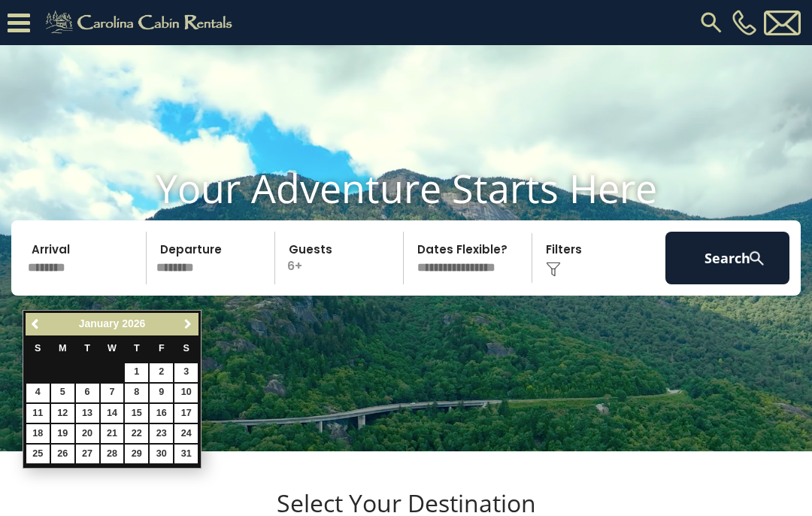 This screenshot has width=812, height=516. Describe the element at coordinates (756, 258) in the screenshot. I see `img: search-regular-white.png` at that location.